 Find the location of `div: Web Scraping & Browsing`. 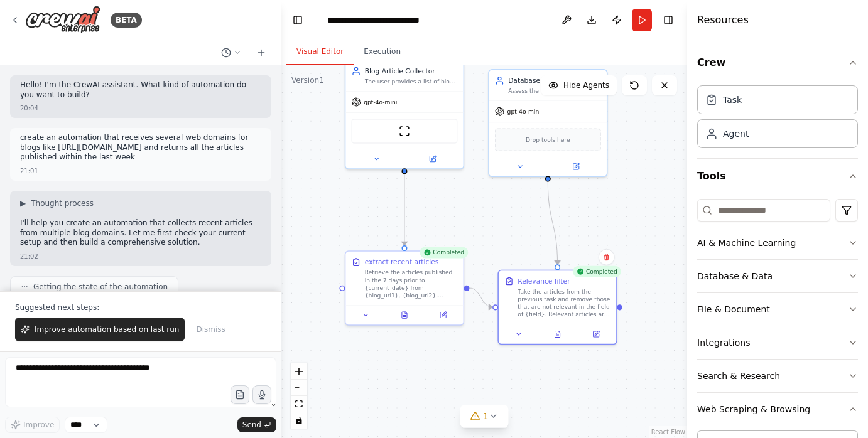

div: Web Scraping & Browsing is located at coordinates (754, 409).